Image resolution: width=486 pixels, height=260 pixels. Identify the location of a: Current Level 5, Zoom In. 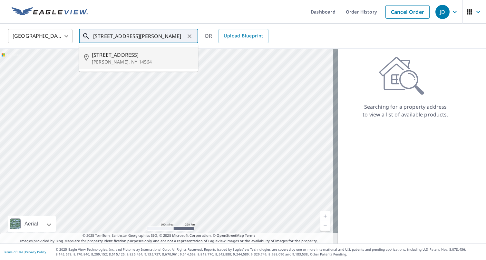
(325, 216).